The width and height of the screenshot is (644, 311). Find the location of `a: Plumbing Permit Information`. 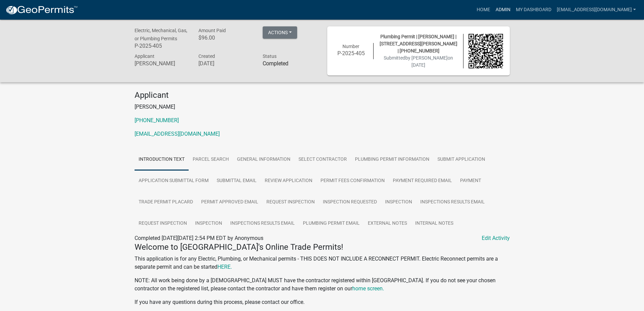

a: Plumbing Permit Information is located at coordinates (392, 160).